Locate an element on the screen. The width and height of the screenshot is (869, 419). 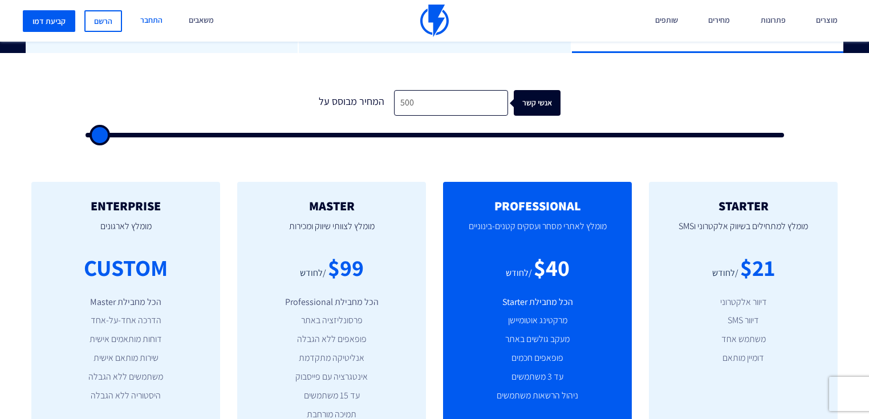
li: דיוור אלקטרוני is located at coordinates (743, 302).